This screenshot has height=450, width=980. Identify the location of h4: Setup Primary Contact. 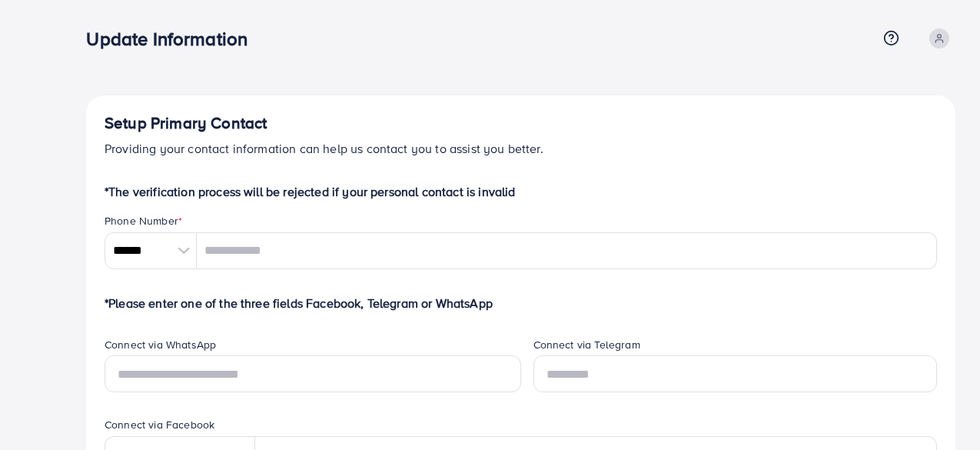
(520, 123).